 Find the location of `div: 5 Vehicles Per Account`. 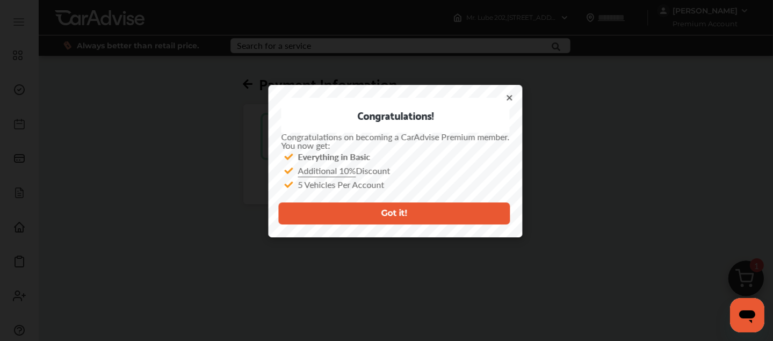

div: 5 Vehicles Per Account is located at coordinates (395, 185).